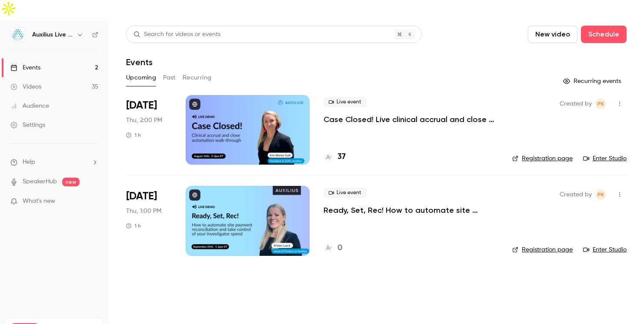 This screenshot has width=644, height=324. What do you see at coordinates (39, 201) in the screenshot?
I see `span: What's new` at bounding box center [39, 201].